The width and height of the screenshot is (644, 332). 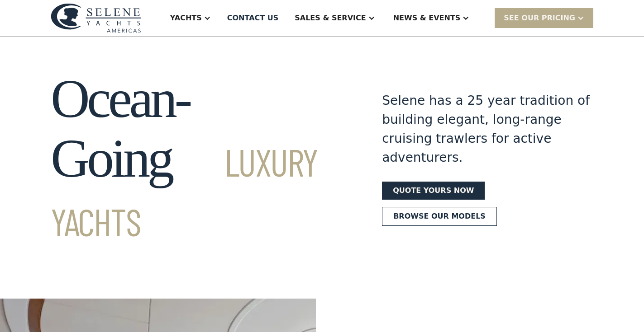 What do you see at coordinates (433, 191) in the screenshot?
I see `a: Quote yours now` at bounding box center [433, 191].